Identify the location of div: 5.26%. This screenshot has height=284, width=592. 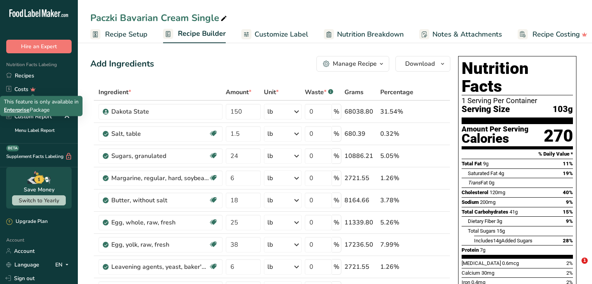
(397, 223).